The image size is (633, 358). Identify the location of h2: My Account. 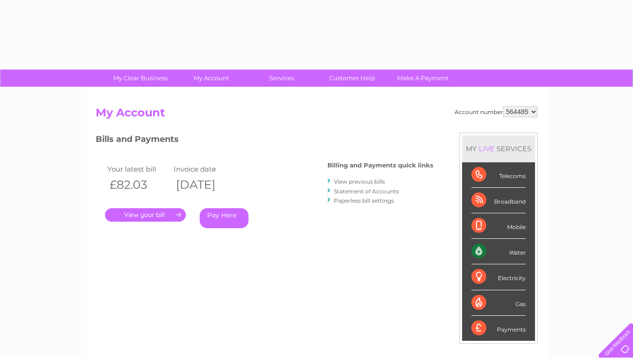
(317, 115).